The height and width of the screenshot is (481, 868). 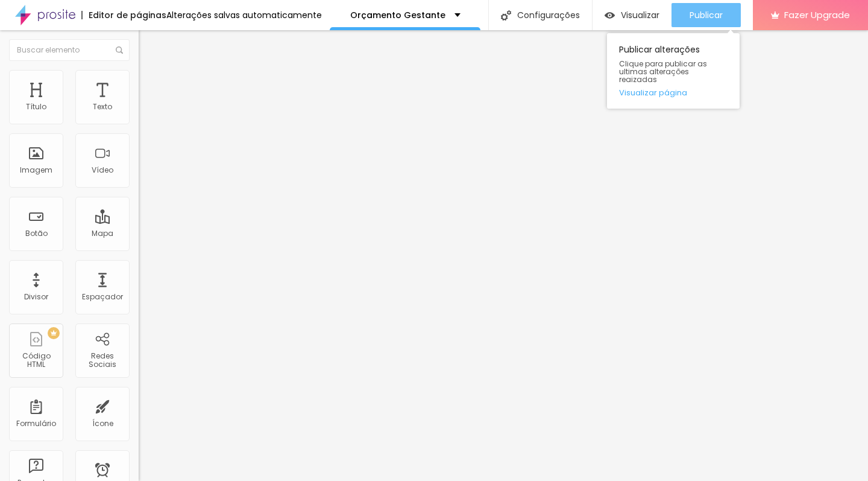 What do you see at coordinates (673, 92) in the screenshot?
I see `a: Visualizar página` at bounding box center [673, 92].